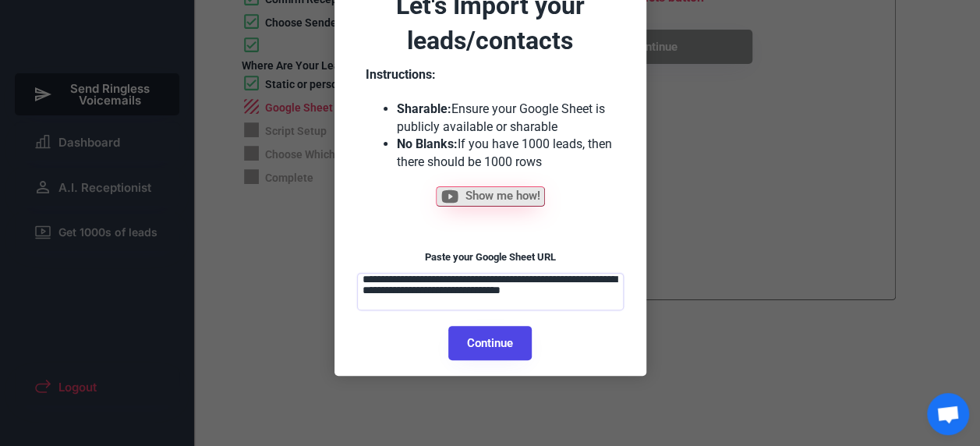 The height and width of the screenshot is (446, 980). What do you see at coordinates (506, 118) in the screenshot?
I see `li: Ensure your Google Sheet is publicly available or sharable` at bounding box center [506, 118].